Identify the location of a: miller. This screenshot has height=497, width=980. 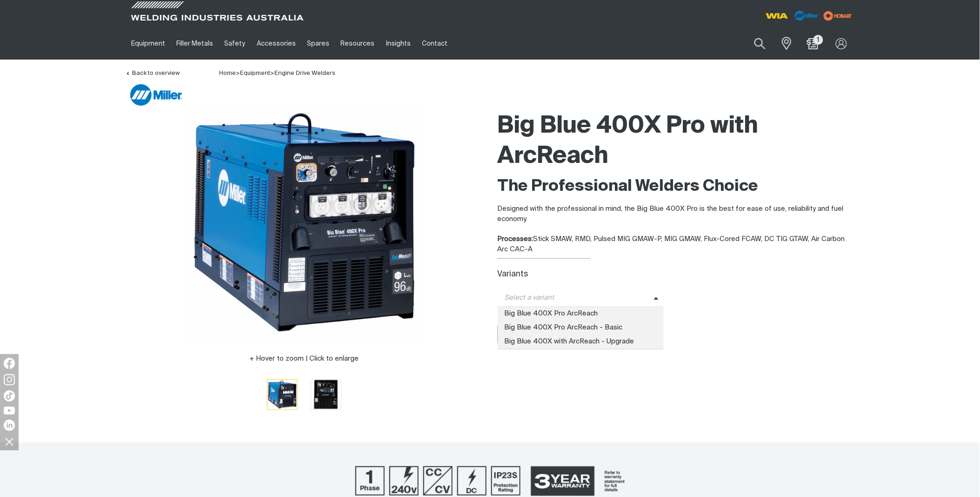
(838, 16).